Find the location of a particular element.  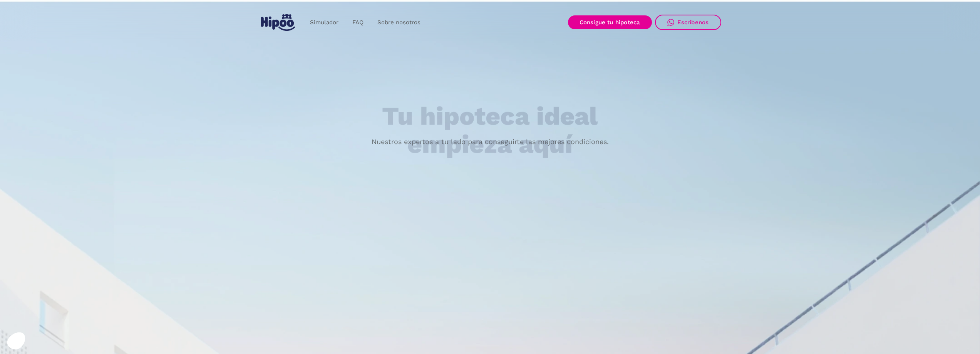

div: Escríbenos is located at coordinates (693, 23).